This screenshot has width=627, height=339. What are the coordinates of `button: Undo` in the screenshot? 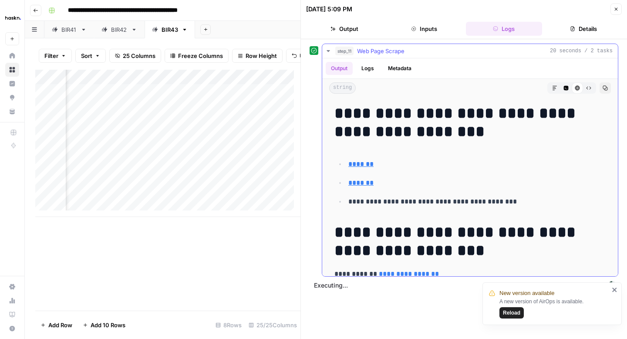 It's located at (303, 56).